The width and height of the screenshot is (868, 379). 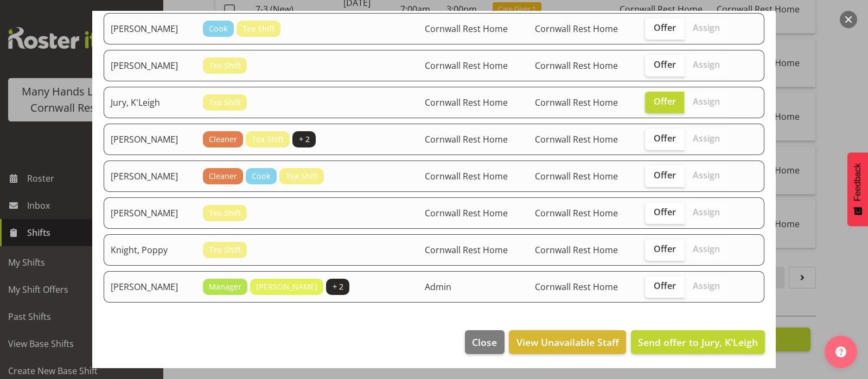 What do you see at coordinates (567, 342) in the screenshot?
I see `button: View Unavailable Staff` at bounding box center [567, 342].